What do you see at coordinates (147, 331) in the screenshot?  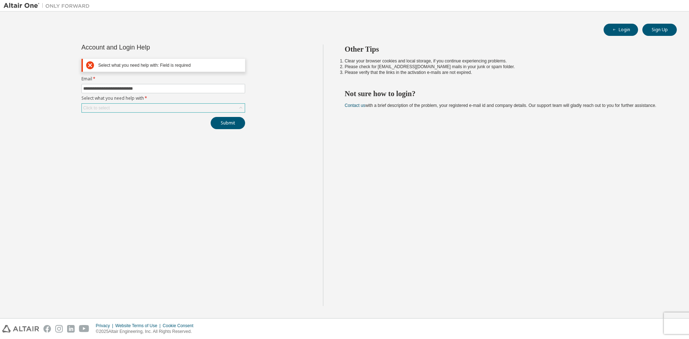 I see `p: © 2025 Altair Engineering, Inc. All Rights Reserved.` at bounding box center [147, 331].